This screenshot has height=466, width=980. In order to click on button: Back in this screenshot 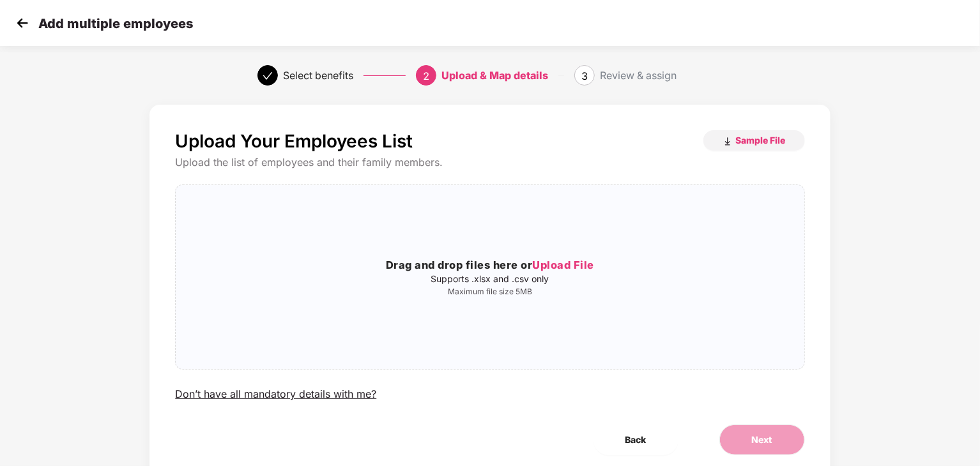, I will do `click(635, 440)`.